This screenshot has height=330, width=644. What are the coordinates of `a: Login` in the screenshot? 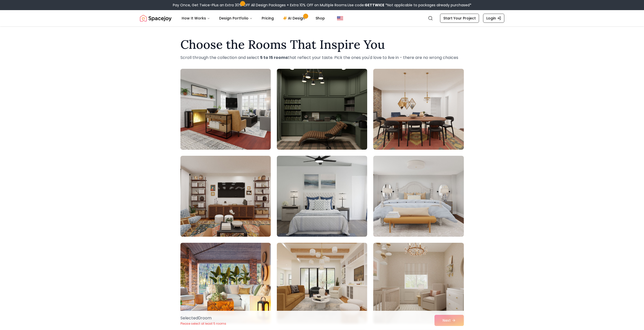 It's located at (493, 18).